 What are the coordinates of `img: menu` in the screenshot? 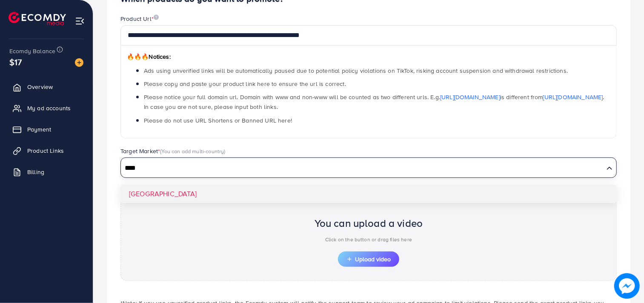 It's located at (80, 21).